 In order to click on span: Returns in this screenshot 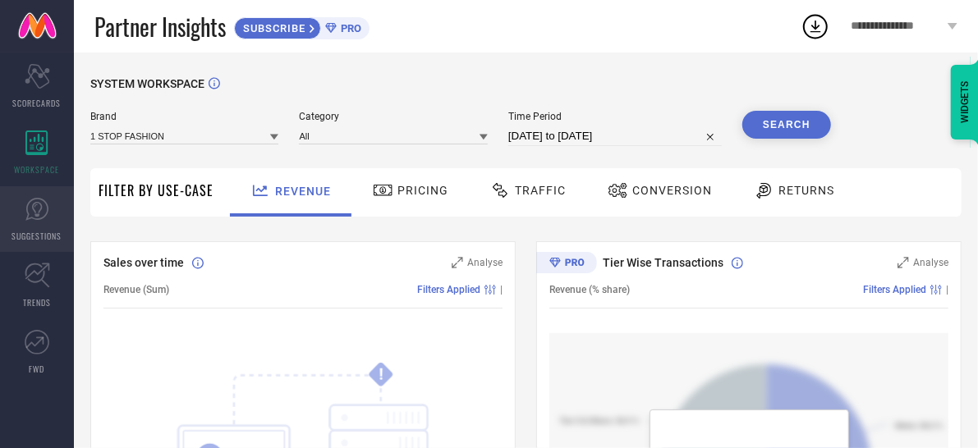, I will do `click(806, 190)`.